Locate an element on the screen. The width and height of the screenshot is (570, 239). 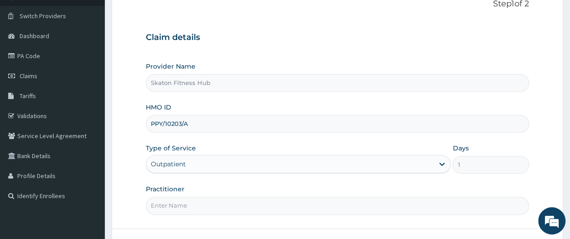
div: Minimize live chat window is located at coordinates (160, 15).